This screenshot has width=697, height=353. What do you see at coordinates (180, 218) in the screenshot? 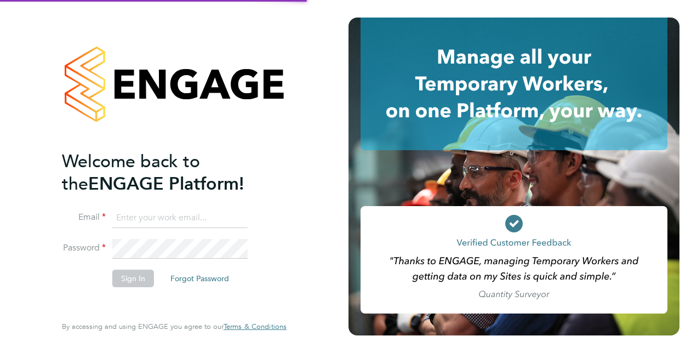
I see `input: Enter your work email...` at bounding box center [180, 218].